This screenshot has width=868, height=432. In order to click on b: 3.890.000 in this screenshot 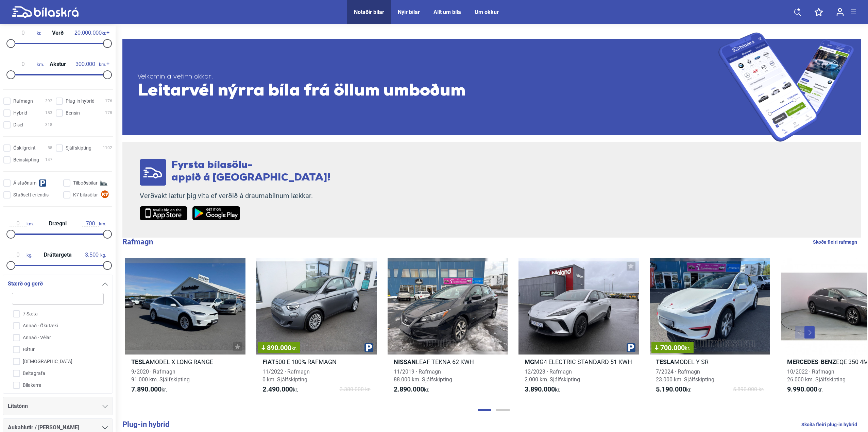, I will do `click(539, 390)`.